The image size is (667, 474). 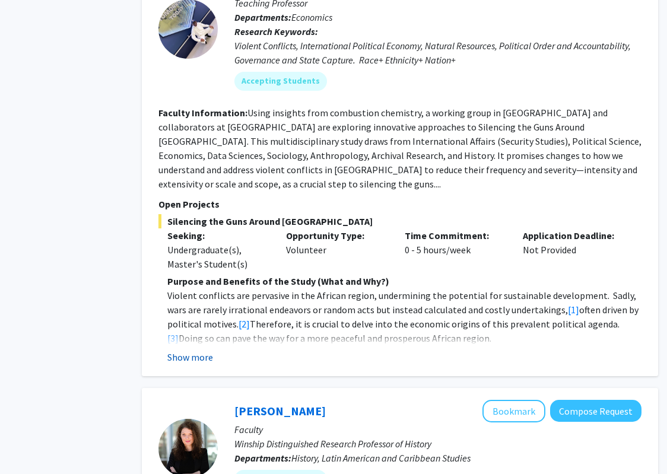 I want to click on p: Seeking:, so click(x=218, y=236).